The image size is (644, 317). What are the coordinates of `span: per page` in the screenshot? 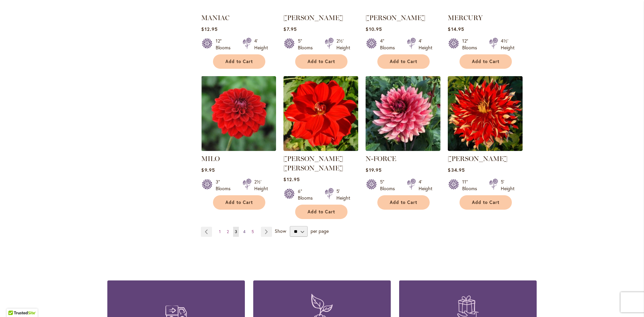 It's located at (320, 231).